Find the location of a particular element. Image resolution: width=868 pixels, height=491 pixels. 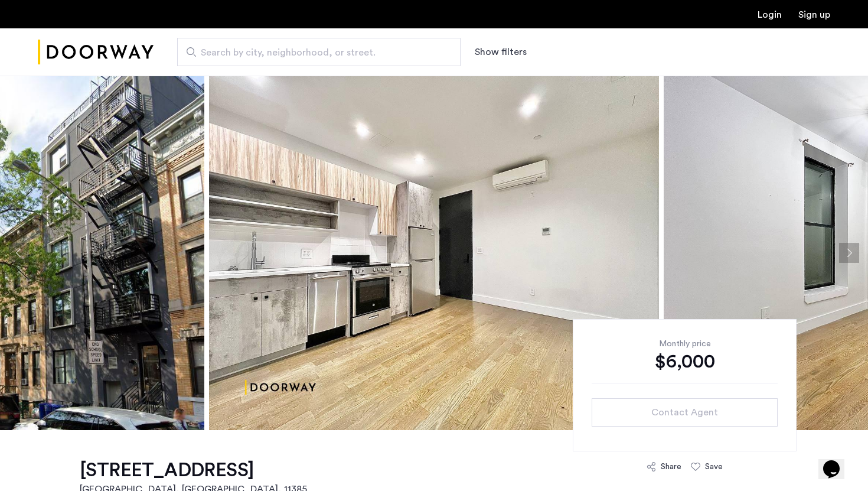

input: Apartment Search is located at coordinates (318, 52).